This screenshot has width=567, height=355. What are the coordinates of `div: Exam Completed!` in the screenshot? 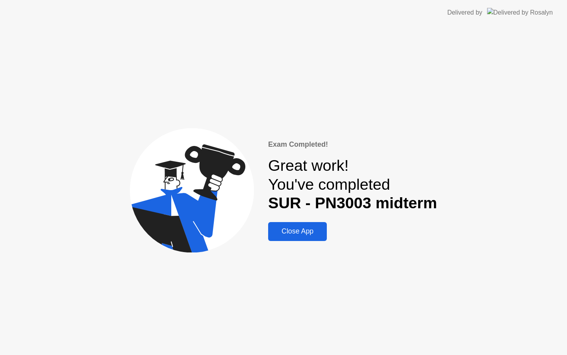 It's located at (353, 144).